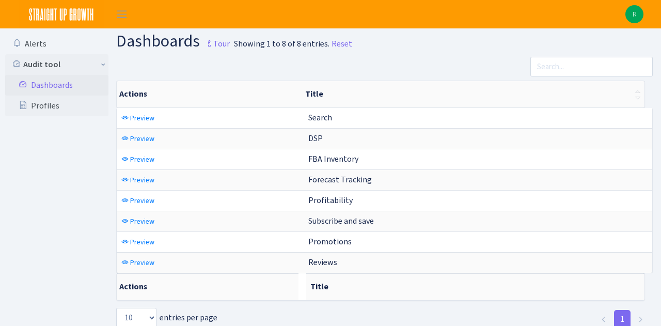 This screenshot has width=661, height=326. Describe the element at coordinates (330, 241) in the screenshot. I see `span: Promotions` at that location.